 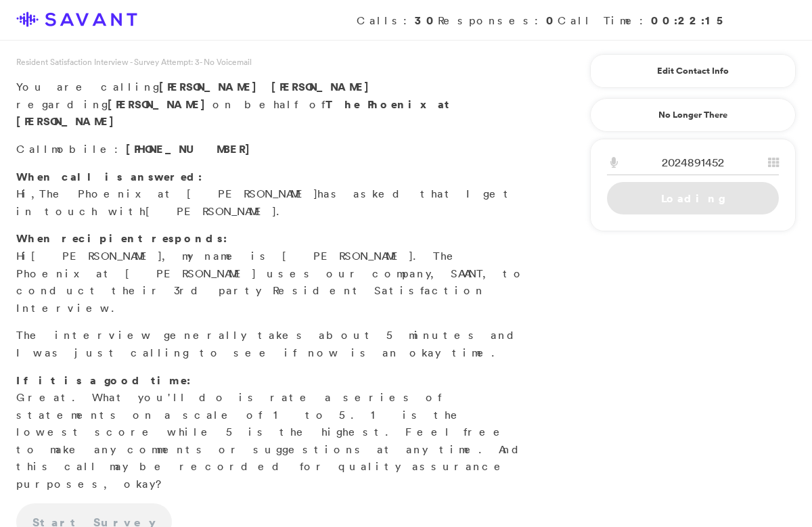 I want to click on p: Hi, has asked that I get in touch with ., so click(x=278, y=194).